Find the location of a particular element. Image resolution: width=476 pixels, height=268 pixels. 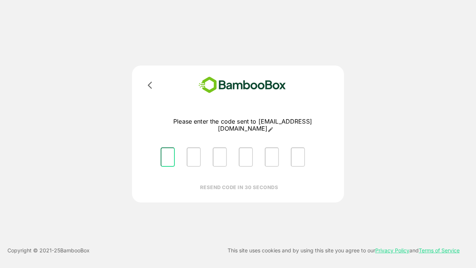

input: Please enter OTP character 3 is located at coordinates (220, 157).